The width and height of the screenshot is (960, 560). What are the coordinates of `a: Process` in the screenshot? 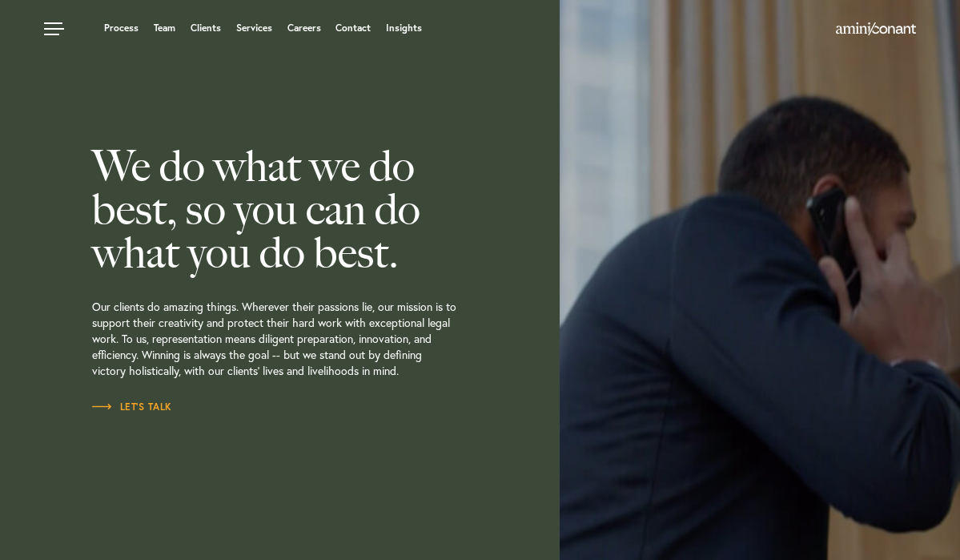 It's located at (121, 28).